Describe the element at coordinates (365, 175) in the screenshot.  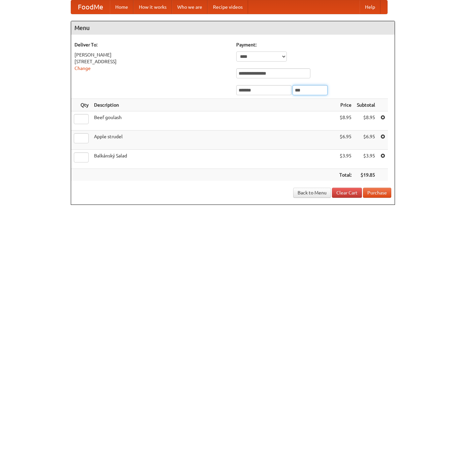
I see `th: $19.85` at that location.